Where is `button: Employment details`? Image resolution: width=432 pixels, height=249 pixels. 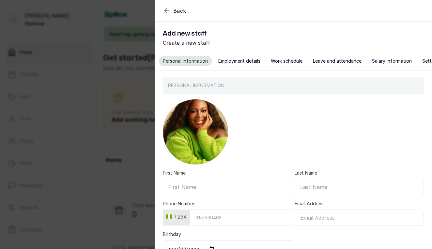 button: Employment details is located at coordinates (239, 61).